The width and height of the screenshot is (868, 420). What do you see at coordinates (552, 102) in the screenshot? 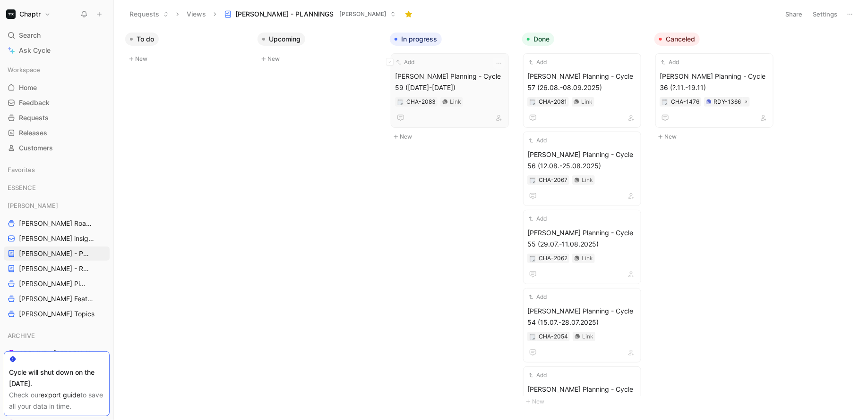
I see `div: CHA-2081` at bounding box center [552, 102].